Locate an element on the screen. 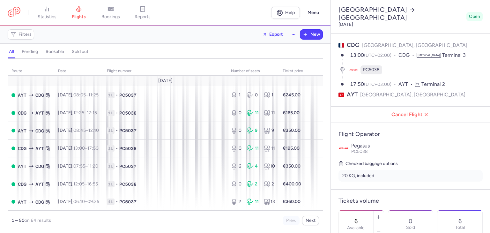 The height and width of the screenshot is (233, 490). time: 12:25 is located at coordinates (79, 113).